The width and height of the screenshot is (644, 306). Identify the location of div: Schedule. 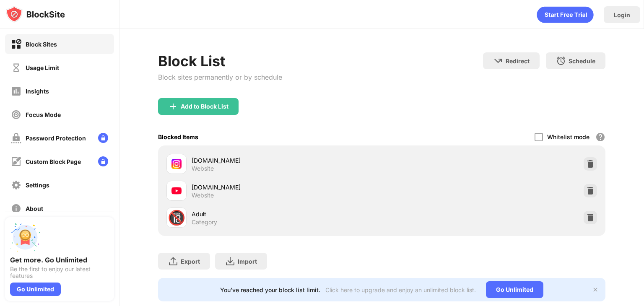
(582, 61).